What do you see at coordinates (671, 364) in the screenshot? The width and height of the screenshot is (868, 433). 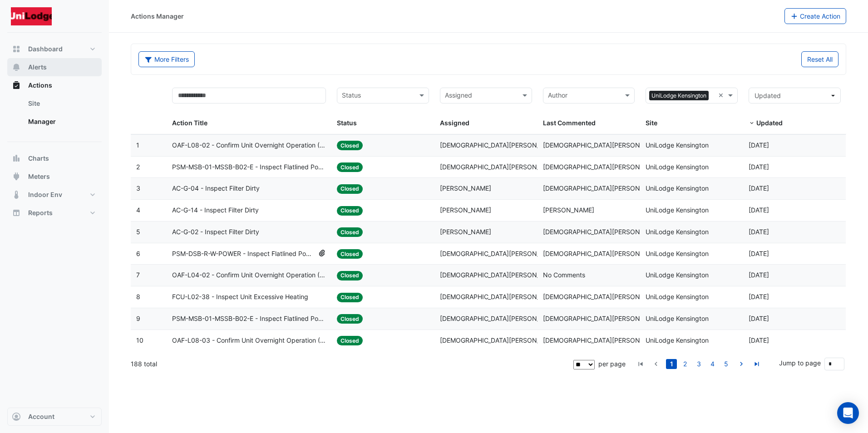 I see `li: page 1` at bounding box center [671, 364].